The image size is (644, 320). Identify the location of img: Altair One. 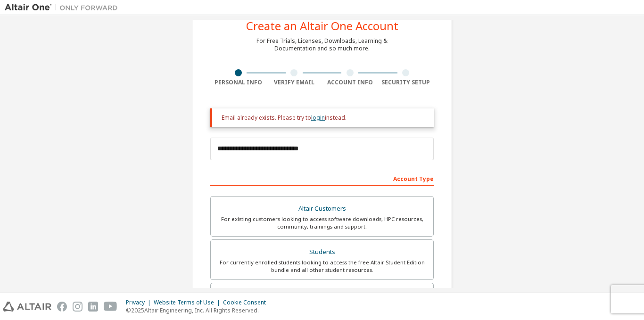
(63, 7).